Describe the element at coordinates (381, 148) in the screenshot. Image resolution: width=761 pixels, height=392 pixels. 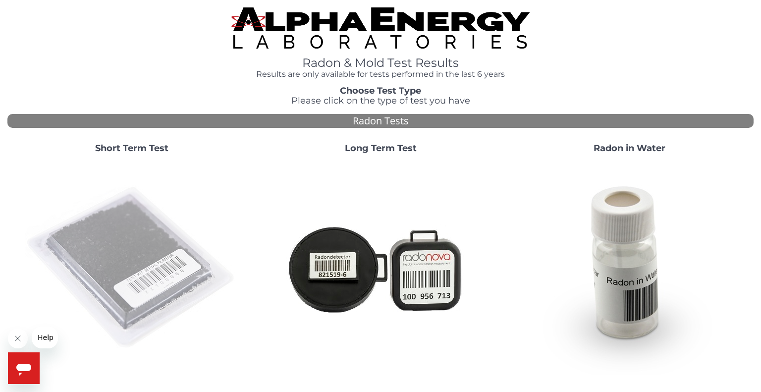
I see `strong: Long Term Test` at that location.